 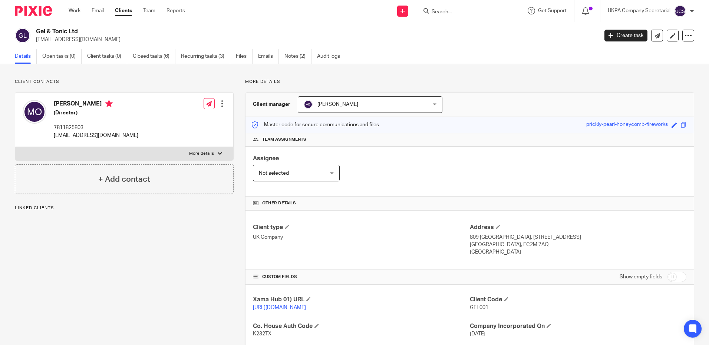 What do you see at coordinates (97, 11) in the screenshot?
I see `a: Email` at bounding box center [97, 11].